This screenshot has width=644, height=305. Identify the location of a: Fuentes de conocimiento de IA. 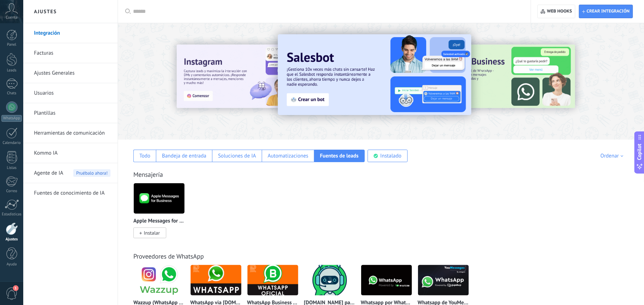
(72, 193).